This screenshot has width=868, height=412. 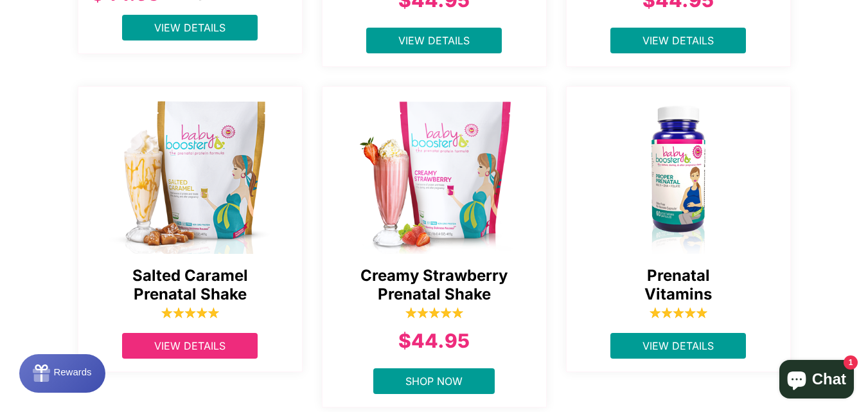 What do you see at coordinates (434, 285) in the screenshot?
I see `span: Creamy Strawberry Prenatal Shake` at bounding box center [434, 285].